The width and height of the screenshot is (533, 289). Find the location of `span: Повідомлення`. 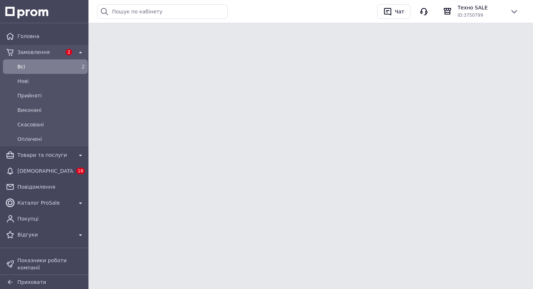

span: Повідомлення is located at coordinates (51, 187).